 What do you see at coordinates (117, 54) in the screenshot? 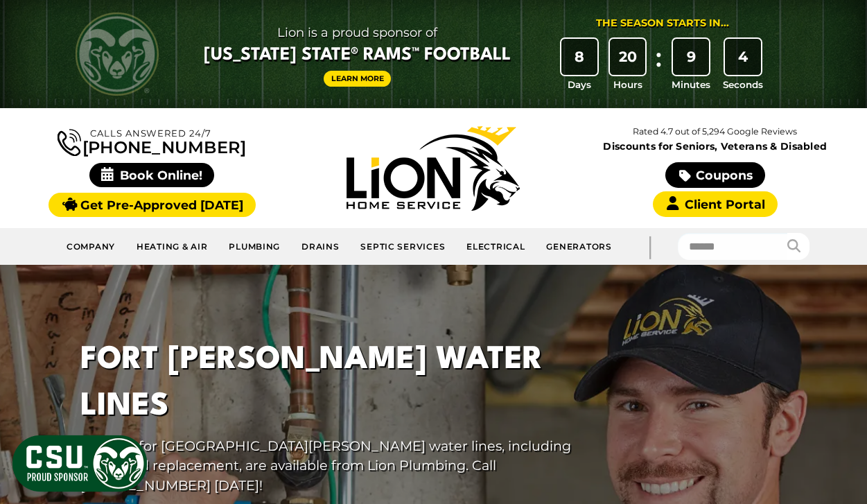
I see `img: CSU Rams logo` at bounding box center [117, 54].